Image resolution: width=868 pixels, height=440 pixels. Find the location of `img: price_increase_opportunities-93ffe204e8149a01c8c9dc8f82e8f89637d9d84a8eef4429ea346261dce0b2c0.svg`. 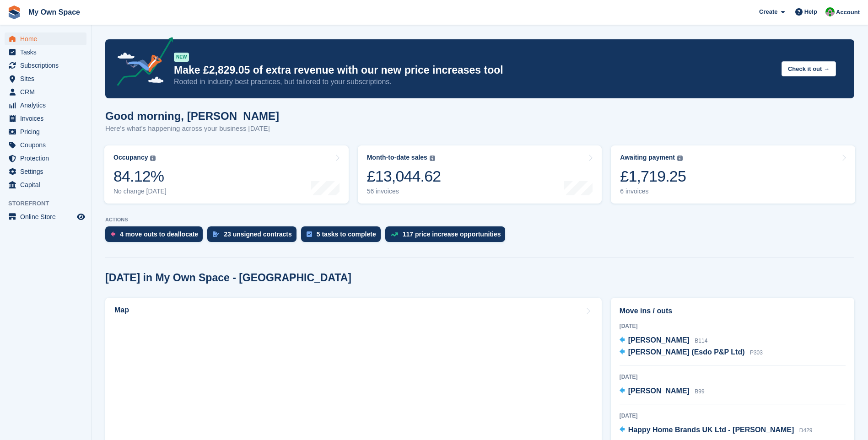

img: price_increase_opportunities-93ffe204e8149a01c8c9dc8f82e8f89637d9d84a8eef4429ea346261dce0b2c0.svg is located at coordinates (395, 234).